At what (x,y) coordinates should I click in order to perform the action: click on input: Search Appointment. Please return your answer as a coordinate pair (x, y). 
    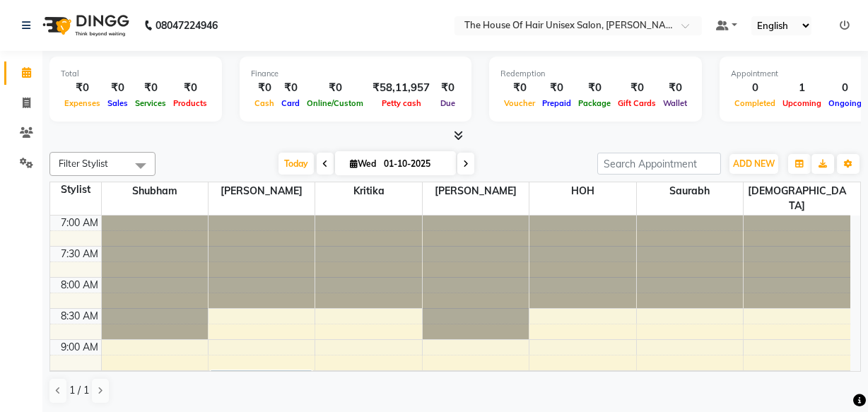
    Looking at the image, I should click on (658, 163).